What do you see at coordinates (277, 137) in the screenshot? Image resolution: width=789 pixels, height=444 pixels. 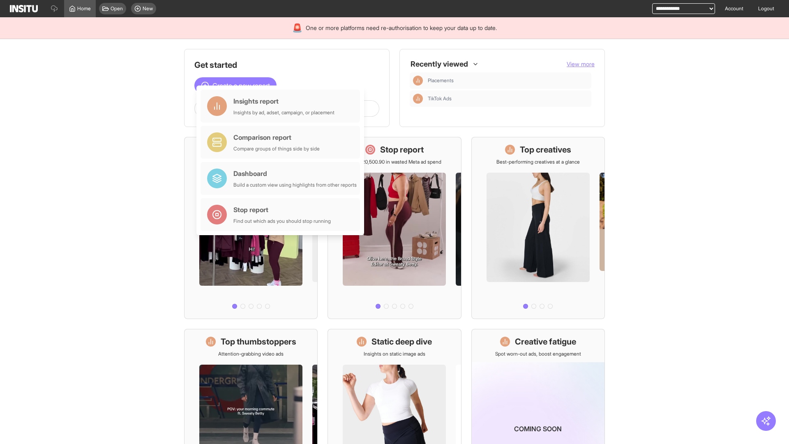 I see `div: Comparison report` at bounding box center [277, 137].